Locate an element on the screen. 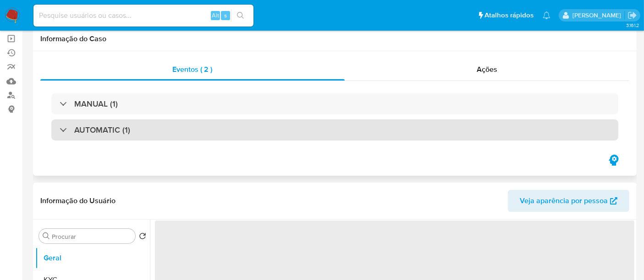 Image resolution: width=644 pixels, height=280 pixels. span: Veja aparência por pessoa is located at coordinates (564, 201).